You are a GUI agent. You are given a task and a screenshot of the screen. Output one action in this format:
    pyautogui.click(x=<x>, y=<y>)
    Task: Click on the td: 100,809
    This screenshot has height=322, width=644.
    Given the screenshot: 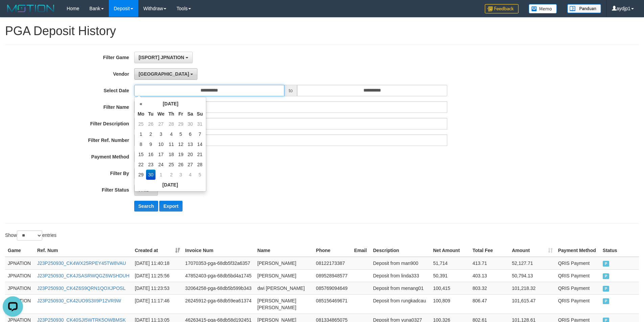 What is the action you would take?
    pyautogui.click(x=450, y=303)
    